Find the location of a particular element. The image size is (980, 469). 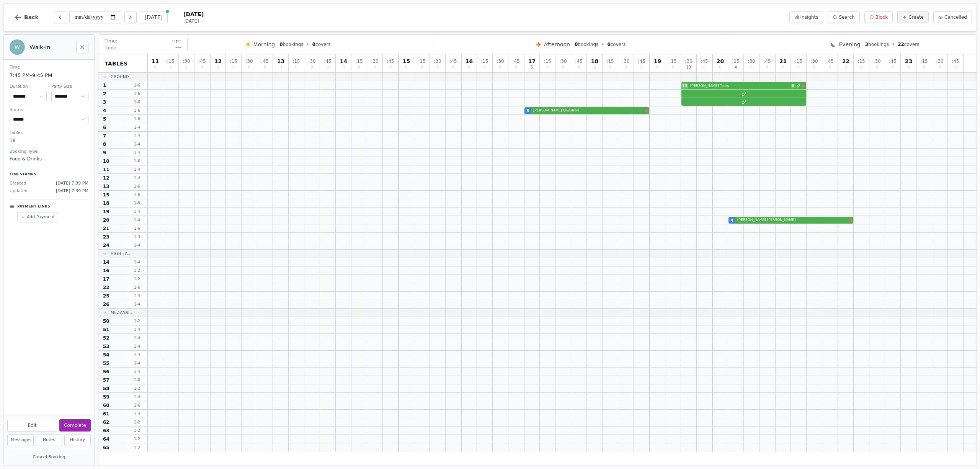

span: 50 is located at coordinates (106, 321).